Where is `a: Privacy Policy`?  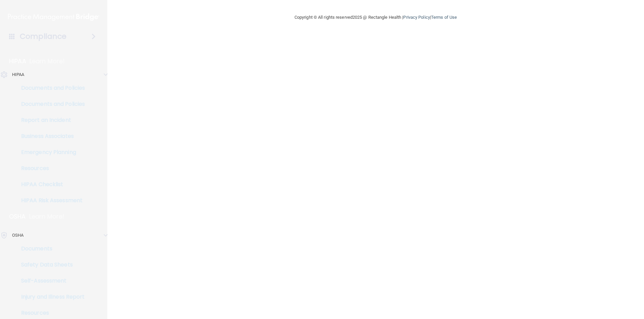 a: Privacy Policy is located at coordinates (416, 17).